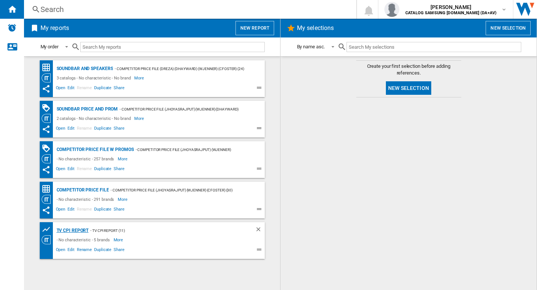 The height and width of the screenshot is (290, 537). I want to click on img: alerts-logo.svg, so click(12, 28).